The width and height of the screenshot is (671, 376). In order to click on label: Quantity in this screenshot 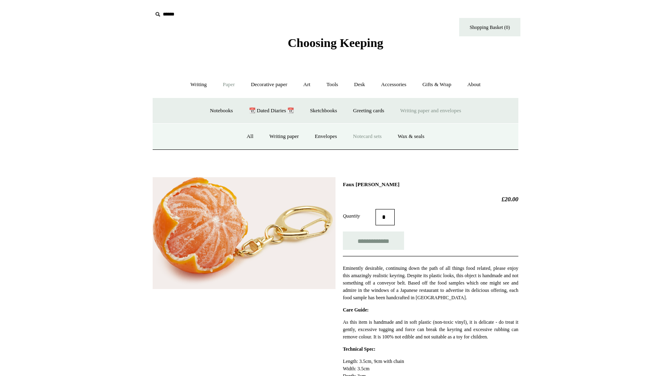, I will do `click(359, 216)`.